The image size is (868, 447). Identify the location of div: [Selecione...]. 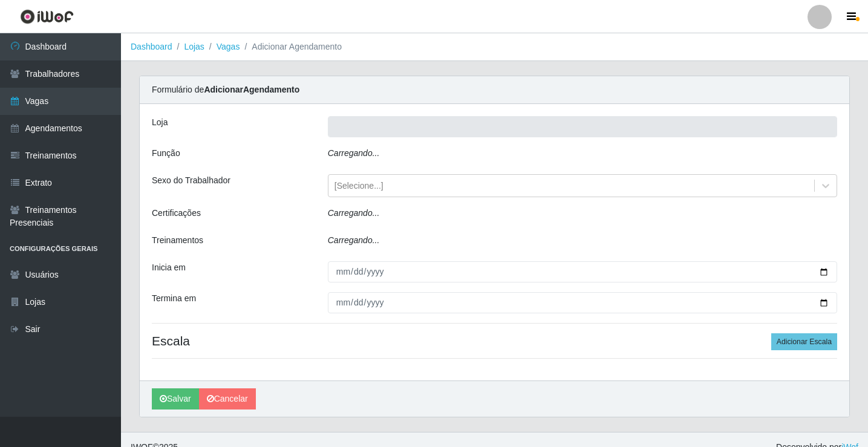
(359, 185).